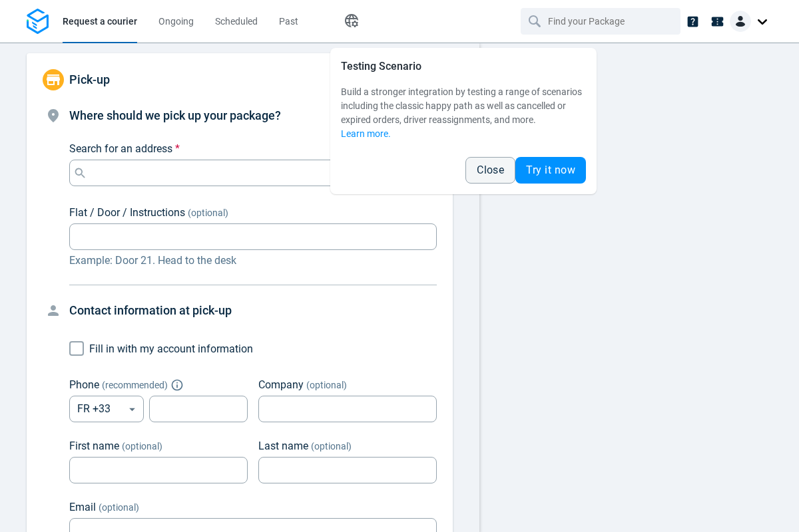  Describe the element at coordinates (365, 134) in the screenshot. I see `a: Learn more.` at that location.